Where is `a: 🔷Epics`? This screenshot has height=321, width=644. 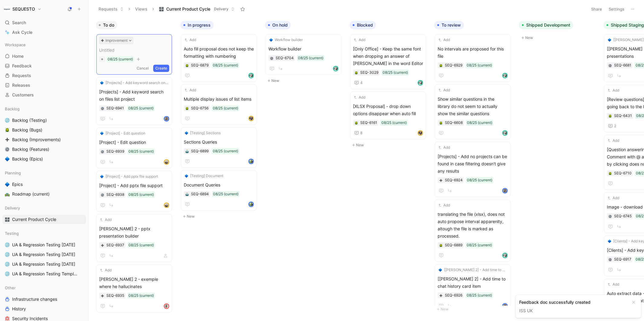 a: 🔷Epics is located at coordinates (44, 184).